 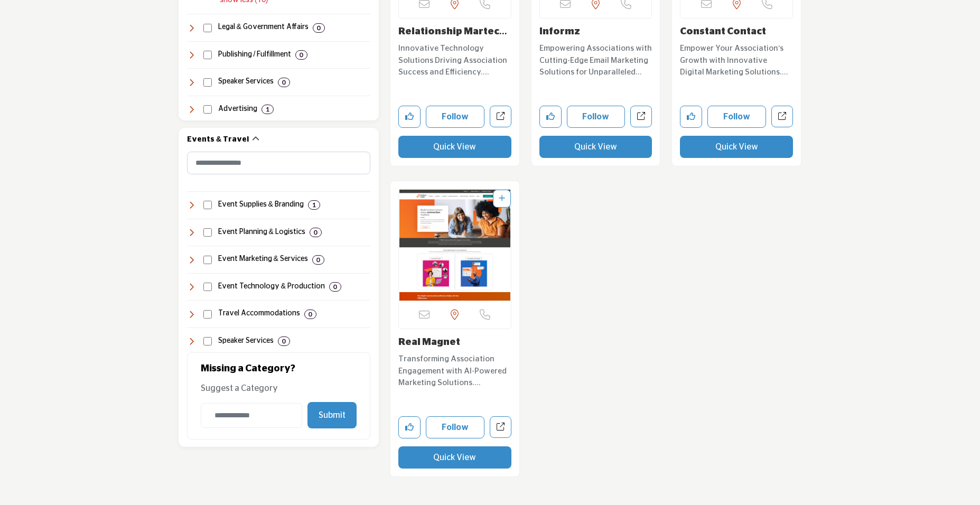 What do you see at coordinates (251, 415) in the screenshot?
I see `input: Category Name` at bounding box center [251, 415].